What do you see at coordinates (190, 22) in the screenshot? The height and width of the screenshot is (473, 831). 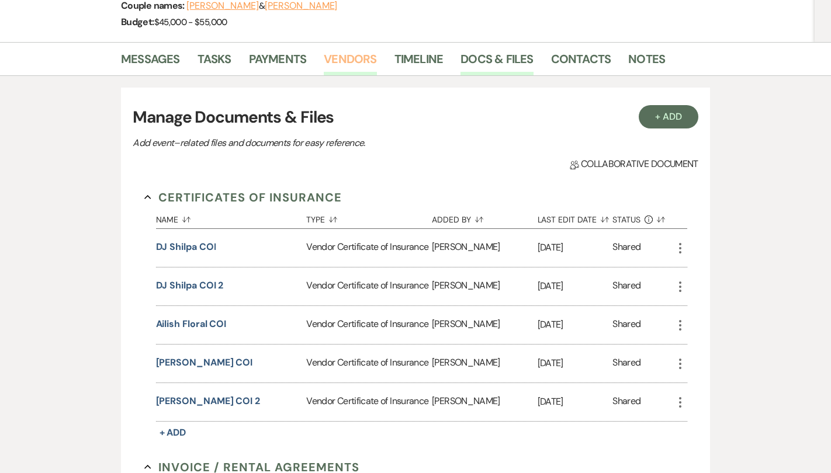 I see `span: $45,000 - $55,000` at bounding box center [190, 22].